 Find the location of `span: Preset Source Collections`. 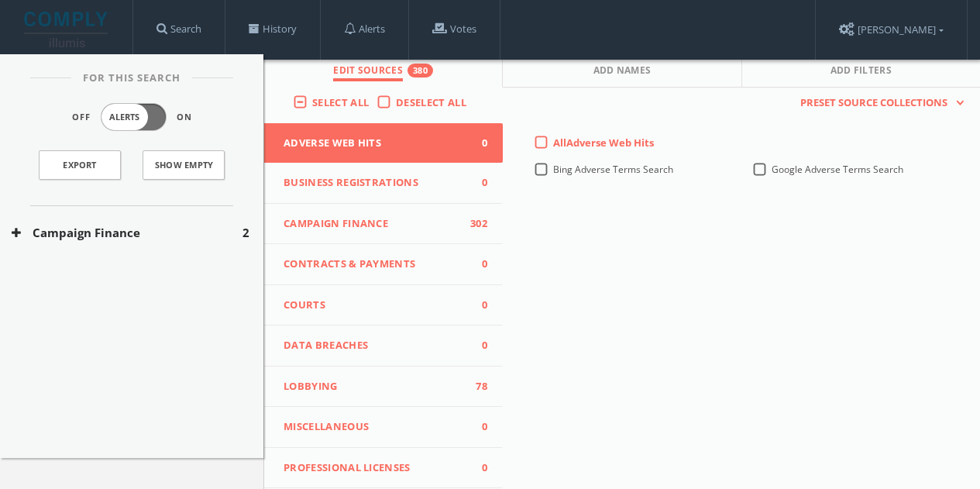

span: Preset Source Collections is located at coordinates (874, 103).